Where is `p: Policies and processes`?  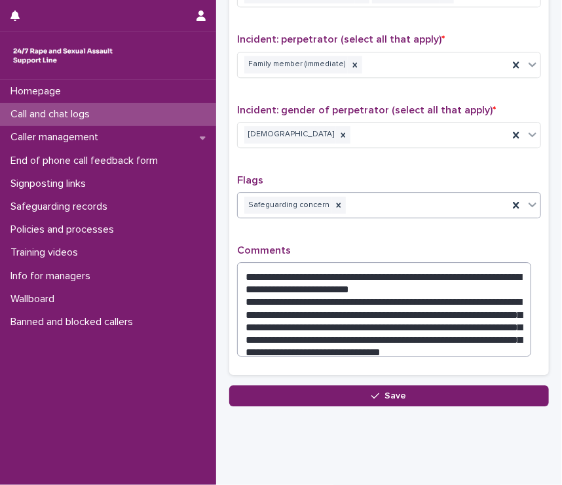
p: Policies and processes is located at coordinates (65, 229).